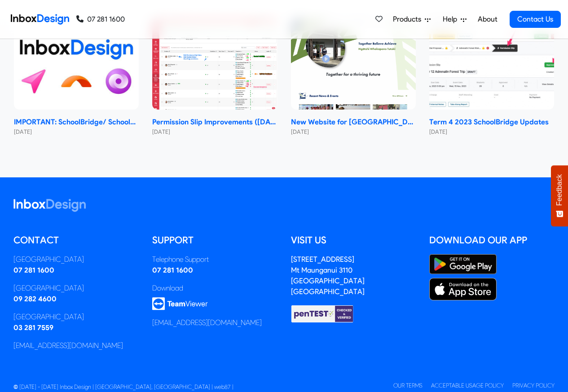 This screenshot has height=392, width=568. I want to click on img: Term 4 2023 SchoolBridge Updates, so click(492, 63).